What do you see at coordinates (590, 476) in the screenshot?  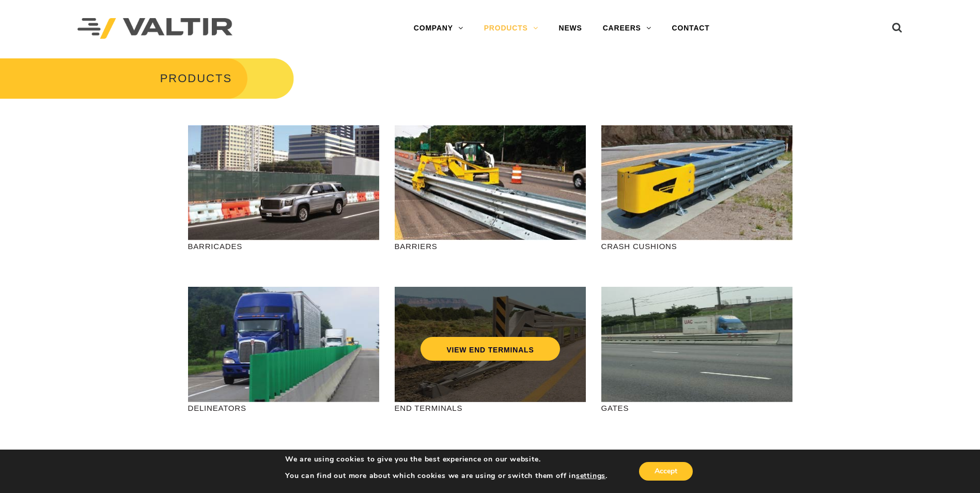 I see `button: settings` at bounding box center [590, 476].